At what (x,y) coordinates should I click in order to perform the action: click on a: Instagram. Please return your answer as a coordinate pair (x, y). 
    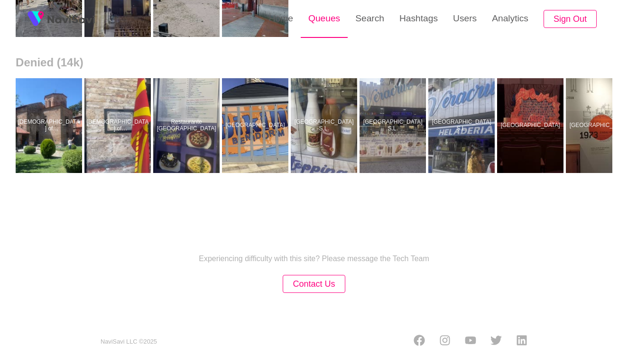
    Looking at the image, I should click on (445, 342).